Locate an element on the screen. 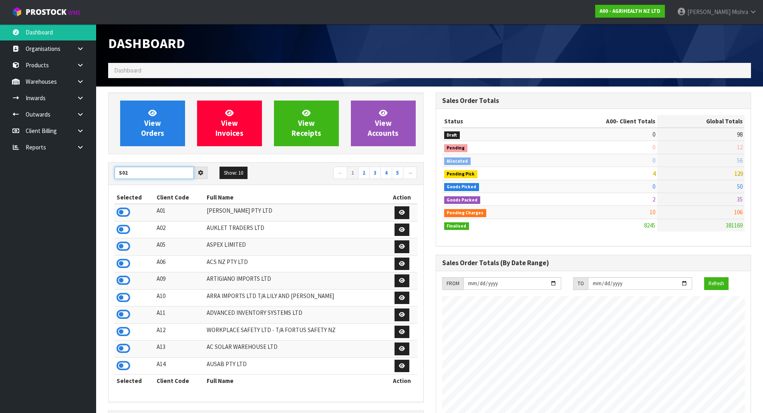  span: 129 is located at coordinates (738, 173).